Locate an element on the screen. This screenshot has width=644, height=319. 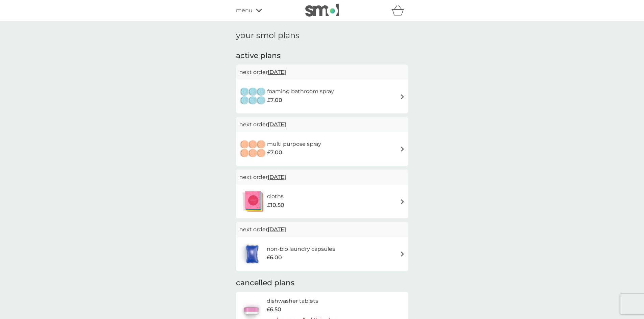
img: multi purpose spray is located at coordinates (253, 149).